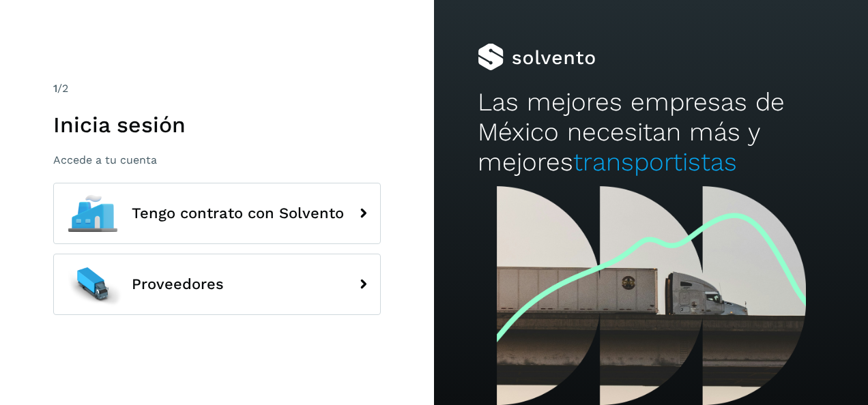  Describe the element at coordinates (55, 88) in the screenshot. I see `span: 1` at that location.